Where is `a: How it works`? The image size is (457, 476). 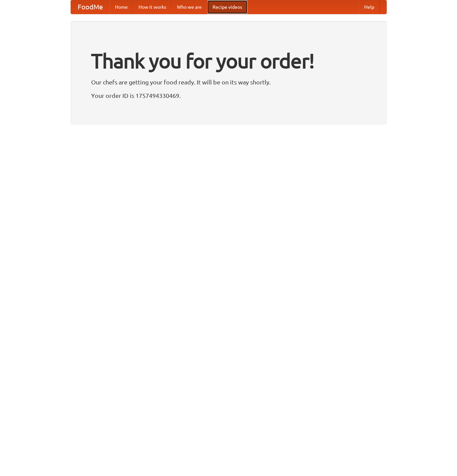
a: How it works is located at coordinates (152, 7).